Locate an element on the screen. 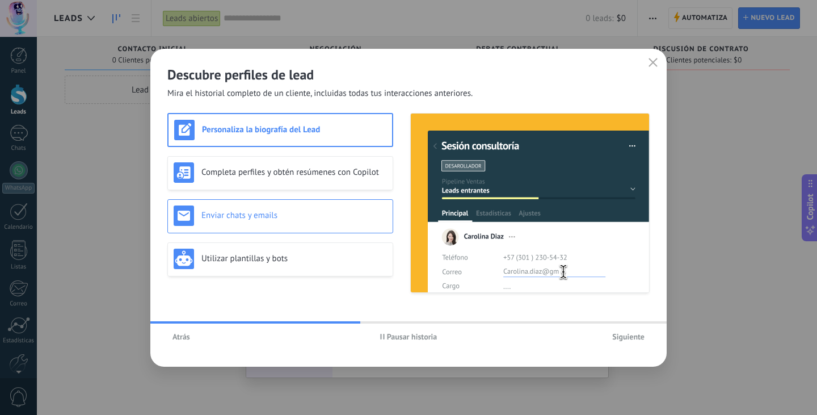 The image size is (817, 415). h3: Utilizar plantillas y bots is located at coordinates (294, 258).